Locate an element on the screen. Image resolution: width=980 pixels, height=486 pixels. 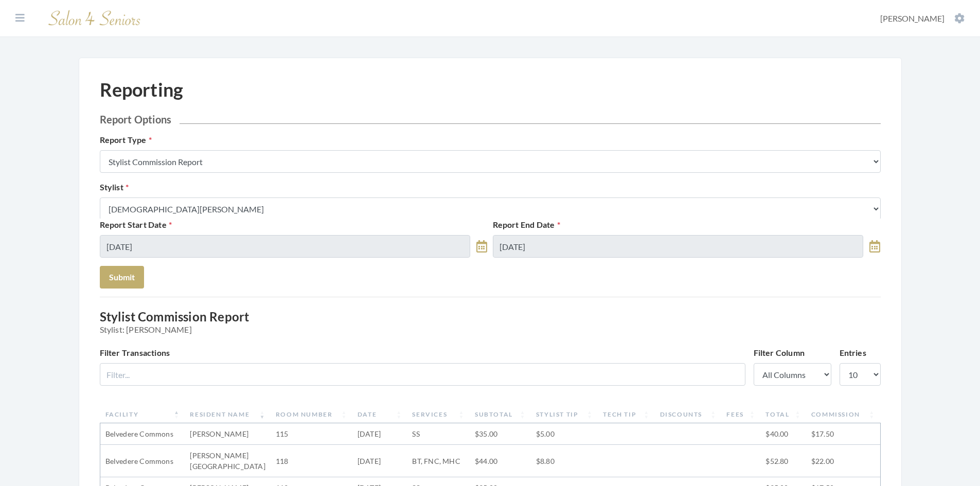
td: $17.50 is located at coordinates (844, 434).